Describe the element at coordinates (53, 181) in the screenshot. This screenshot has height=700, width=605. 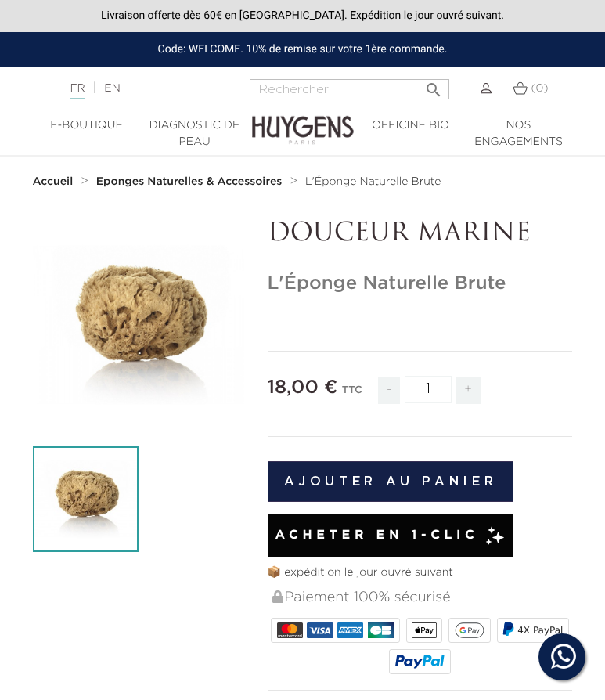
I see `strong: Accueil` at that location.